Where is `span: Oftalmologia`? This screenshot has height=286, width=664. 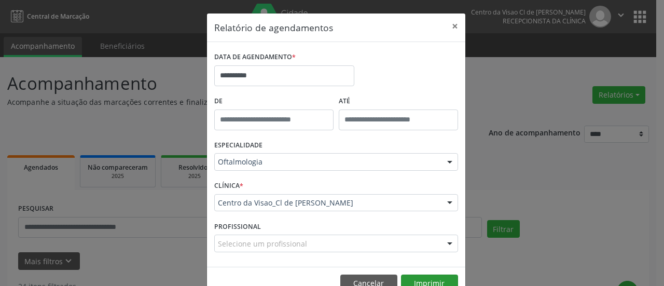 span: Oftalmologia is located at coordinates (327, 162).